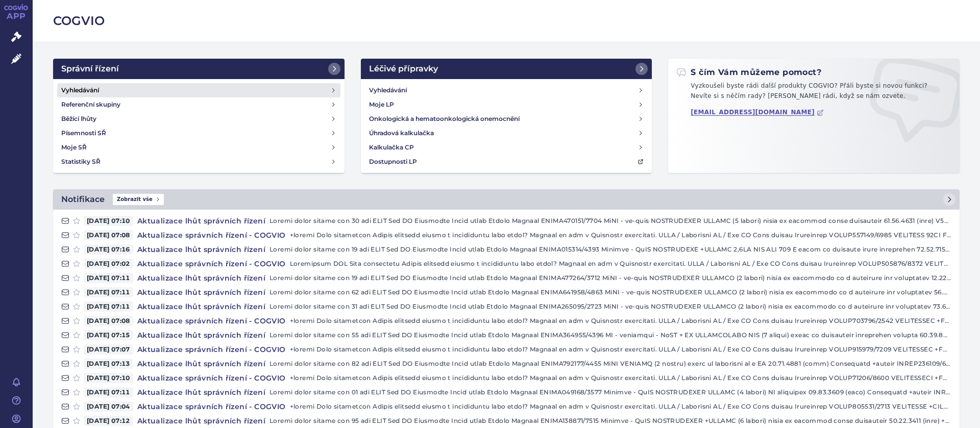 This screenshot has height=428, width=980. What do you see at coordinates (506, 133) in the screenshot?
I see `a: Úhradová kalkulačka` at bounding box center [506, 133].